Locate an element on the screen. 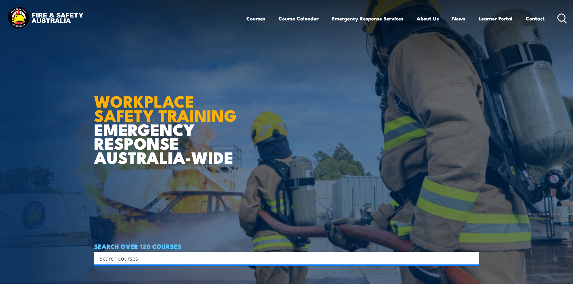 The height and width of the screenshot is (284, 573). a: Course Calendar is located at coordinates (299, 18).